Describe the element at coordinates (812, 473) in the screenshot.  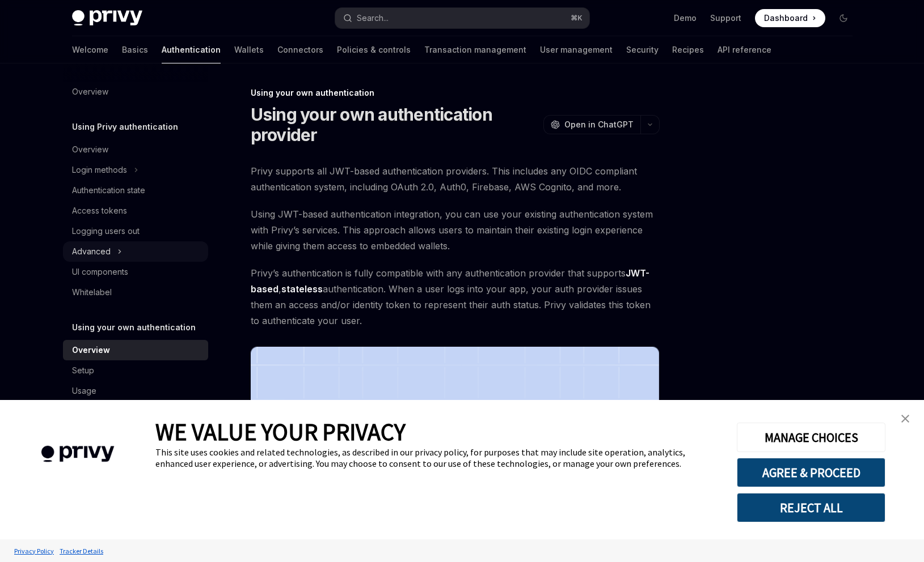
I see `button: AGREE & PROCEED` at that location.